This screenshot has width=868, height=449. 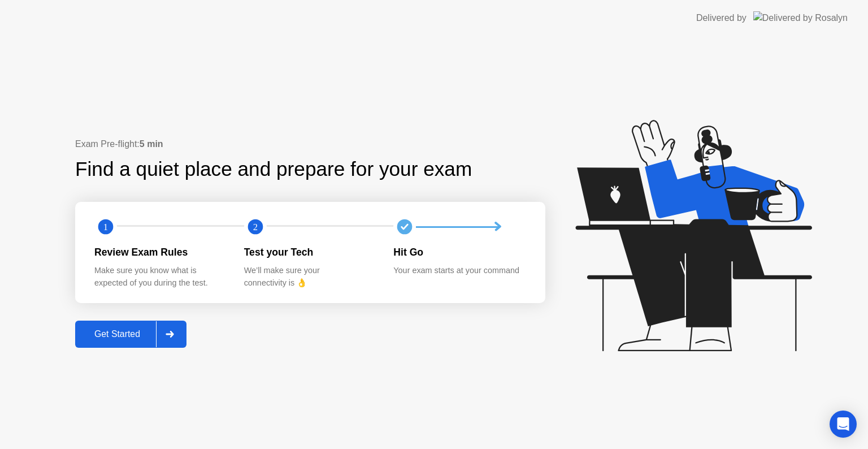 I want to click on div: Find a quiet place and prepare for your exam, so click(x=274, y=169).